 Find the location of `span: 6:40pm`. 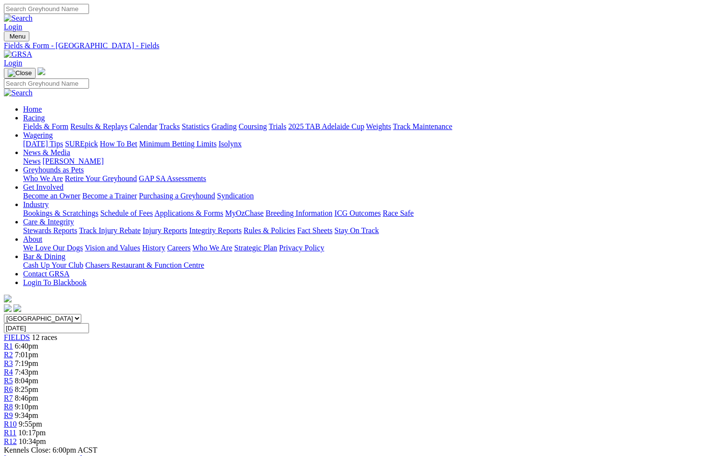

span: 6:40pm is located at coordinates (26, 345).